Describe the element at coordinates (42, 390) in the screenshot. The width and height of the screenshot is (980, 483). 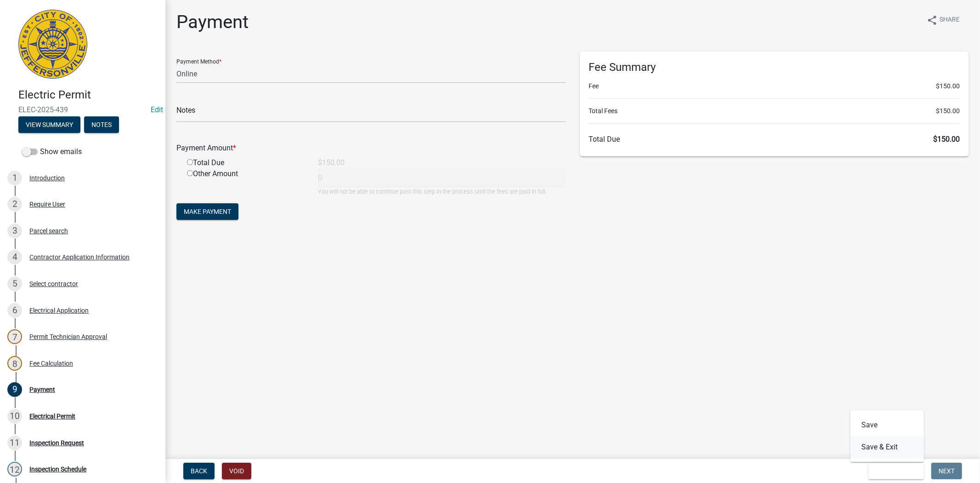
I see `div: Payment` at that location.